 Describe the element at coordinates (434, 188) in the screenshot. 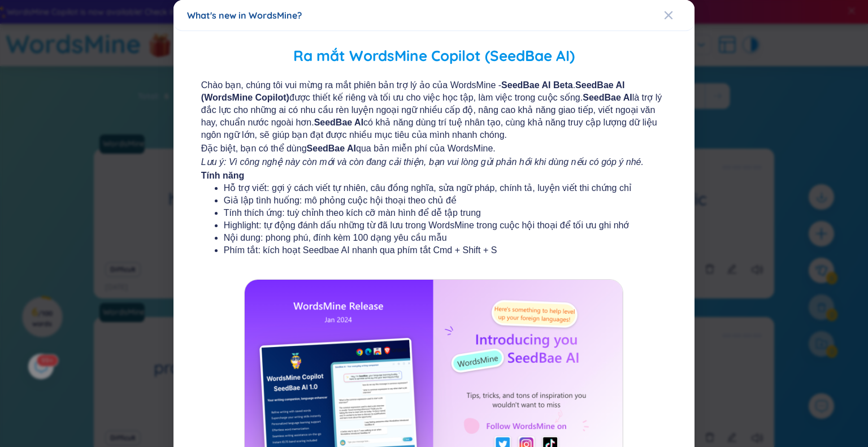

I see `li: Hỗ trợ viết: gợi ý cách viết tự nhiên, câu đồng nghĩa, sửa ngữ pháp, chính tả, luyện viết thi chứ...` at that location.